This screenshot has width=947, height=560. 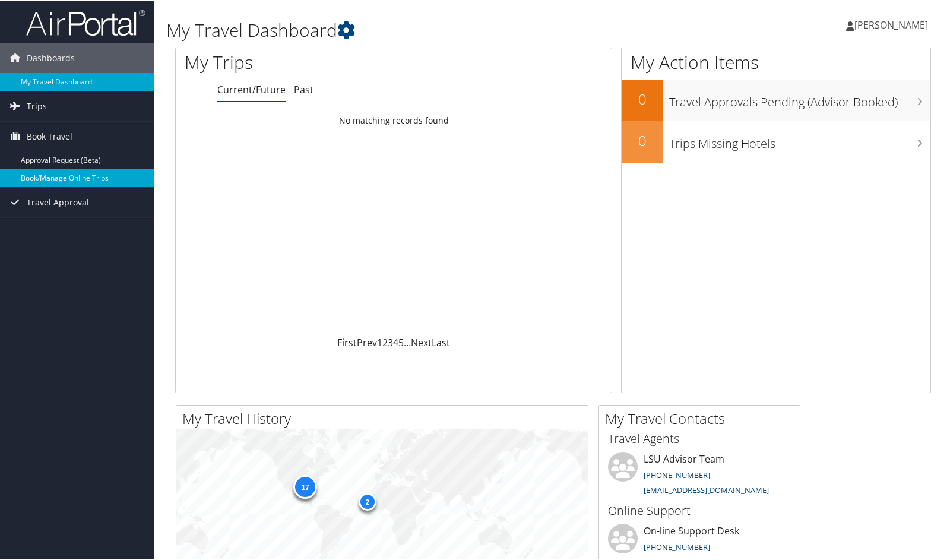 What do you see at coordinates (384, 341) in the screenshot?
I see `a: 2` at bounding box center [384, 341].